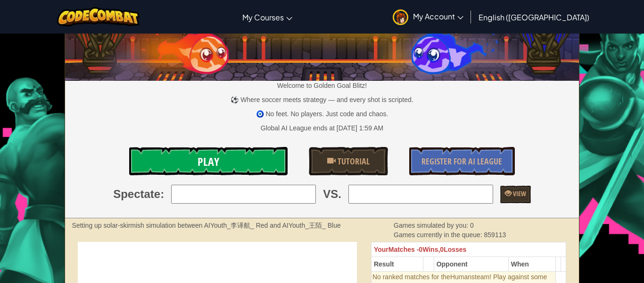  I want to click on span: No ranked matches for the, so click(411, 277).